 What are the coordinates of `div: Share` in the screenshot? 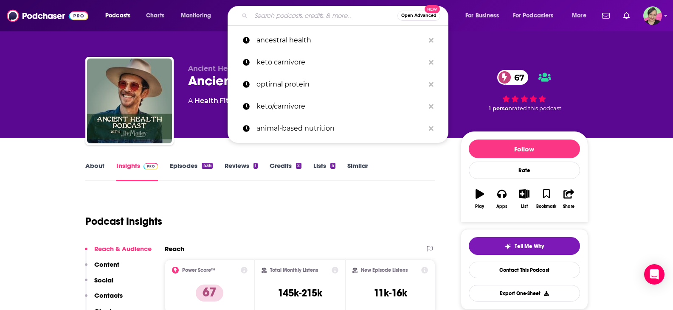 It's located at (569, 207).